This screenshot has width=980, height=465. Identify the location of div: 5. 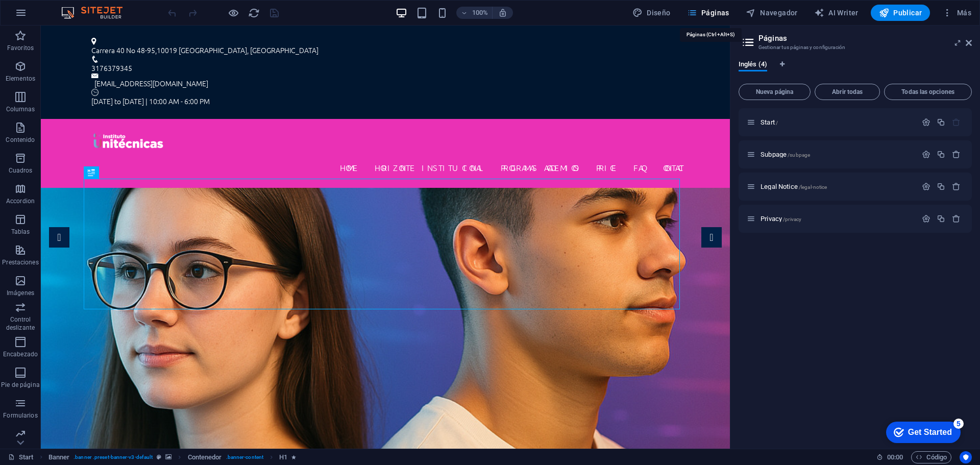
(80, 7).